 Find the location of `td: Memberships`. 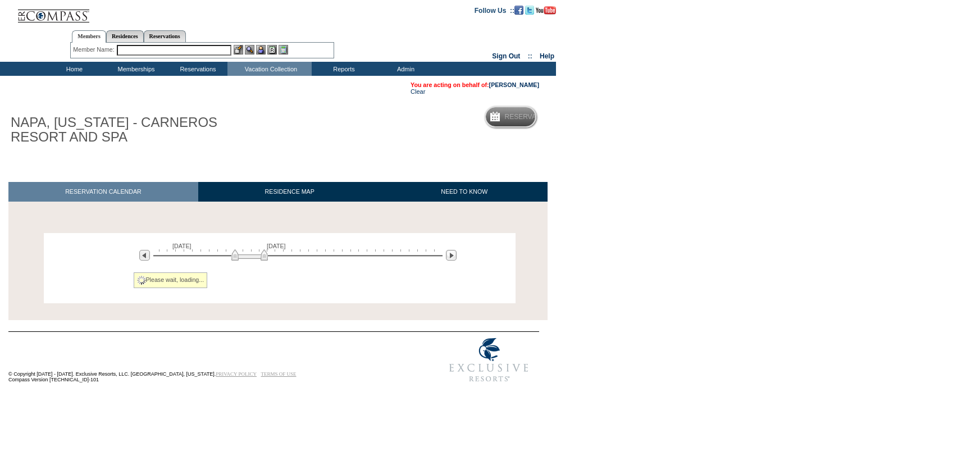

td: Memberships is located at coordinates (135, 69).